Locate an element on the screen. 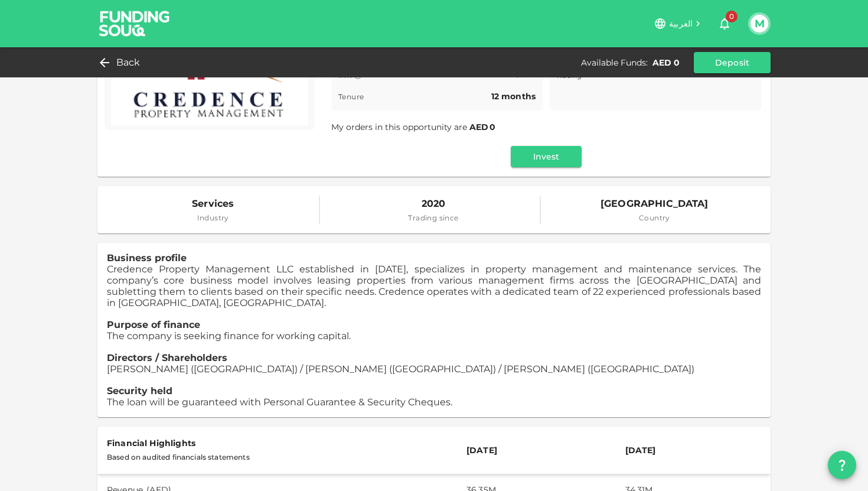 This screenshot has width=868, height=491. button: 0 is located at coordinates (725, 24).